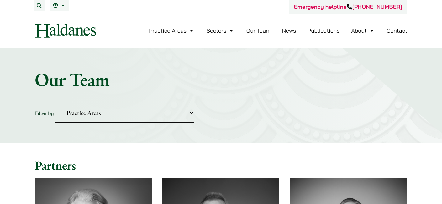 This screenshot has height=204, width=442. What do you see at coordinates (65, 30) in the screenshot?
I see `img: Logo of Haldanes` at bounding box center [65, 30].